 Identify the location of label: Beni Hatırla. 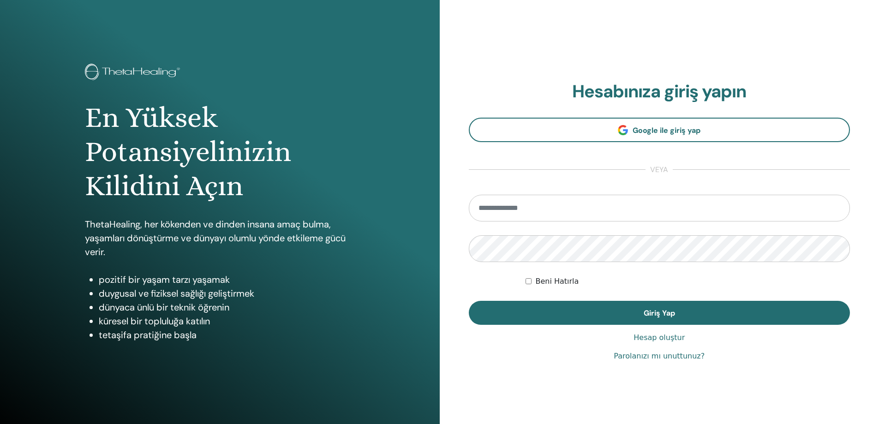
(557, 282).